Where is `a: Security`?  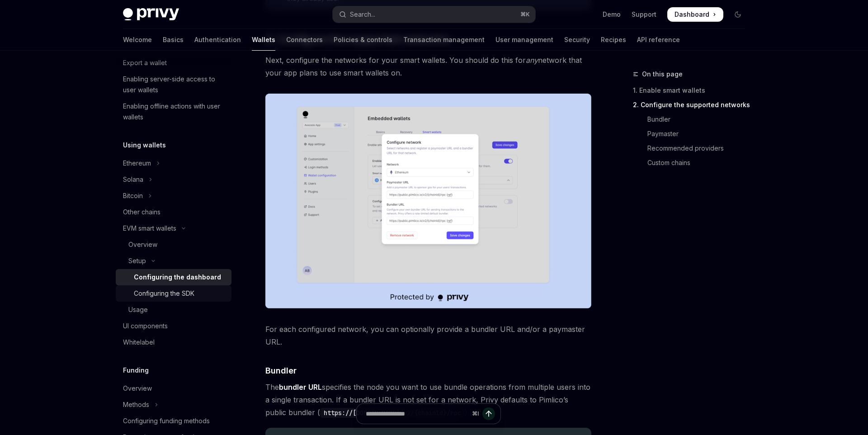 a: Security is located at coordinates (577, 40).